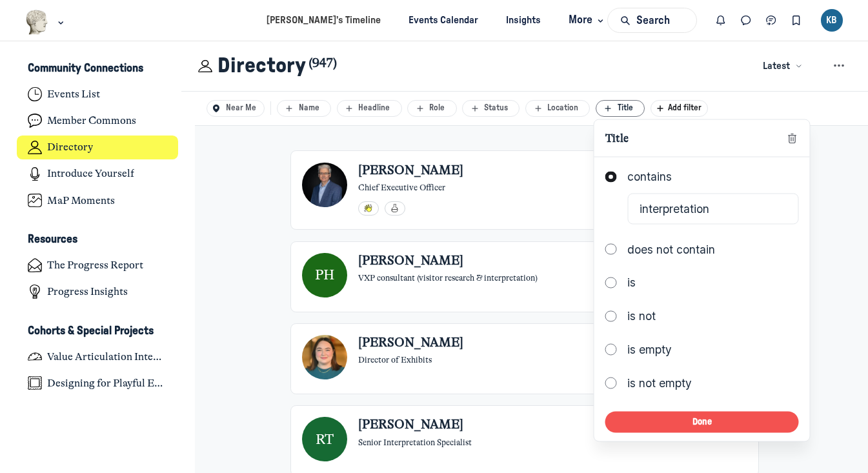  What do you see at coordinates (712, 249) in the screenshot?
I see `label: does not contain` at bounding box center [712, 249].